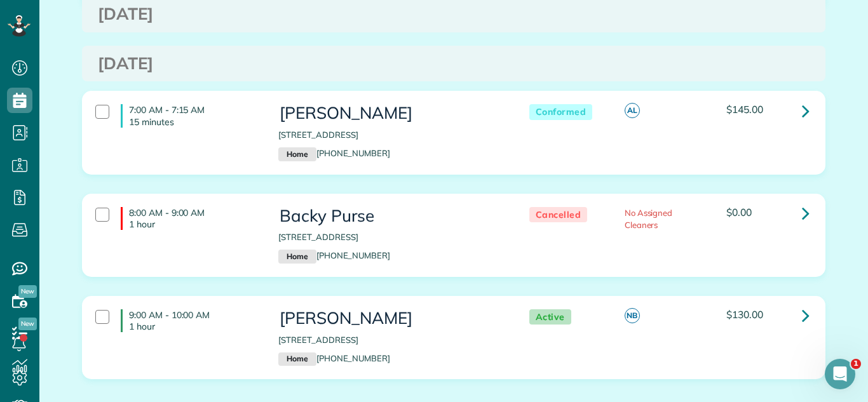 The width and height of the screenshot is (868, 402). Describe the element at coordinates (190, 115) in the screenshot. I see `h4: 7:00 AM - 7:15 AM` at that location.